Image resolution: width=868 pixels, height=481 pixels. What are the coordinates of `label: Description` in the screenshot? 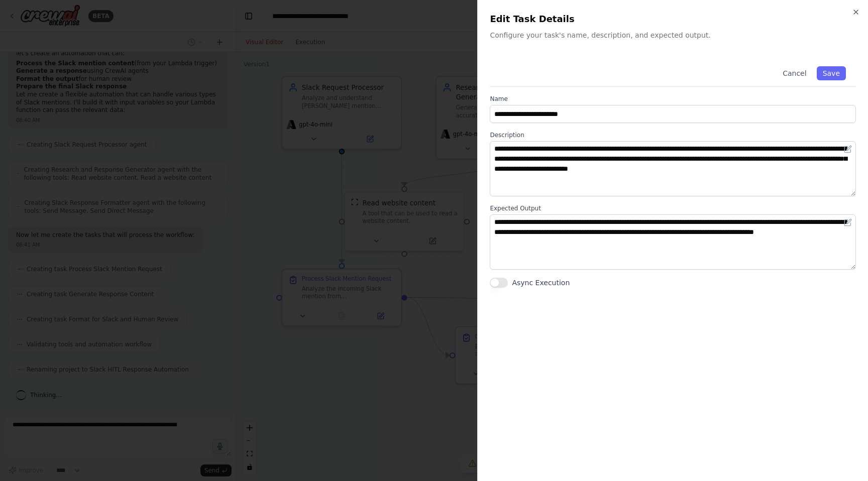 It's located at (673, 135).